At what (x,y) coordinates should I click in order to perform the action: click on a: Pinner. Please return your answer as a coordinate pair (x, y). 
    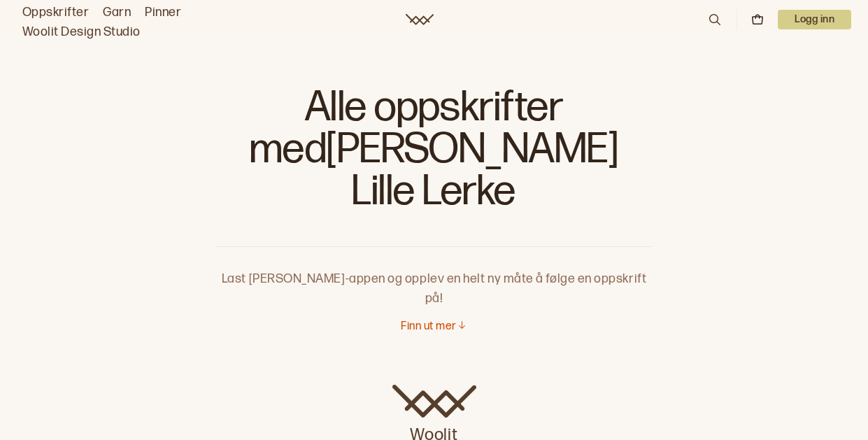
    Looking at the image, I should click on (163, 12).